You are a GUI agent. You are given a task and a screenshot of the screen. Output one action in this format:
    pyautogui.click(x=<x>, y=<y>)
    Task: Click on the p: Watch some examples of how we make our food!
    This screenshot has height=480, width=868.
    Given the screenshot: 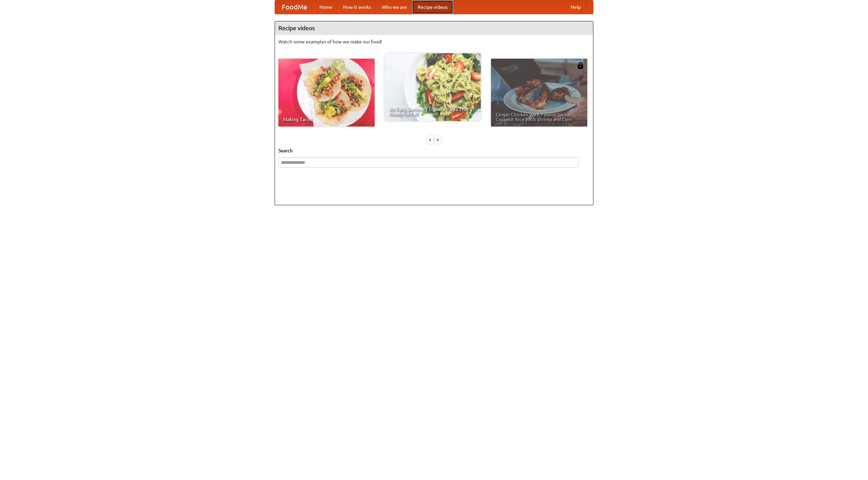 What is the action you would take?
    pyautogui.click(x=434, y=42)
    